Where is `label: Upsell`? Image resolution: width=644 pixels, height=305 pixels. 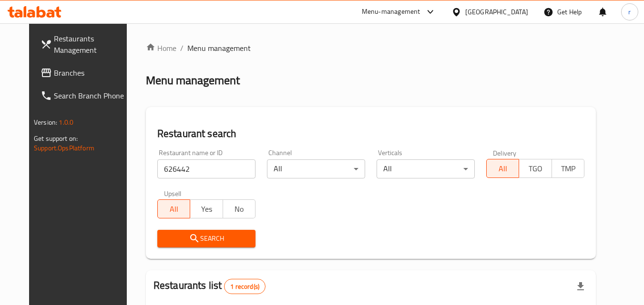 label: Upsell is located at coordinates (173, 193).